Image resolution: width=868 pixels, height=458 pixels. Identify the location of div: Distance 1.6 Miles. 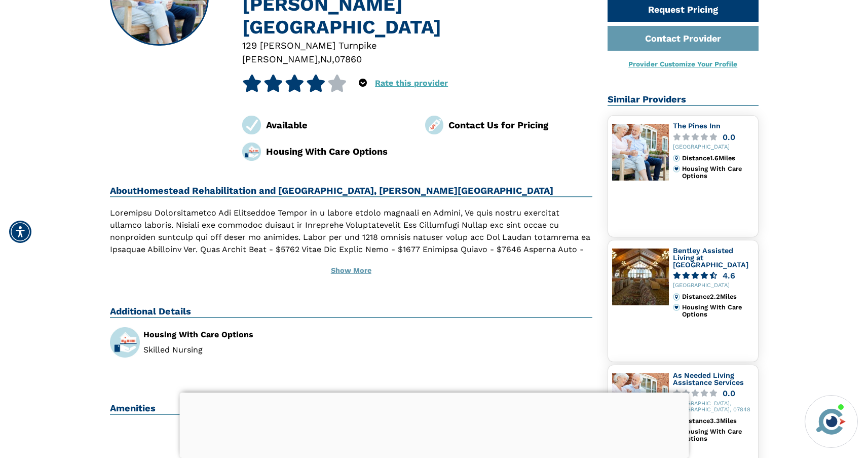
(718, 158).